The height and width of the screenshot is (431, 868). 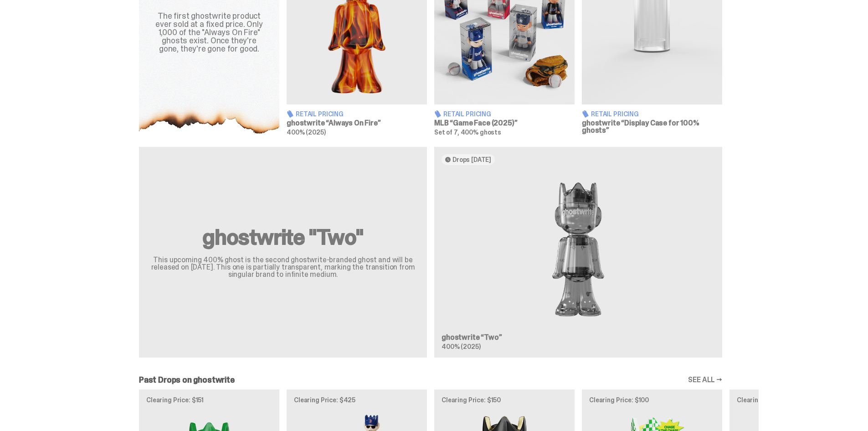 What do you see at coordinates (209, 400) in the screenshot?
I see `p: Clearing Price: $151` at bounding box center [209, 400].